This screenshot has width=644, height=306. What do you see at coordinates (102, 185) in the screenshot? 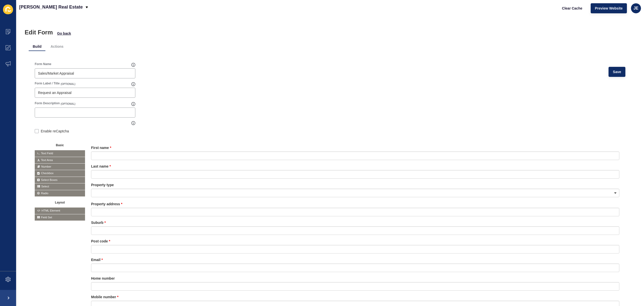
I see `label: Property type` at bounding box center [102, 185].